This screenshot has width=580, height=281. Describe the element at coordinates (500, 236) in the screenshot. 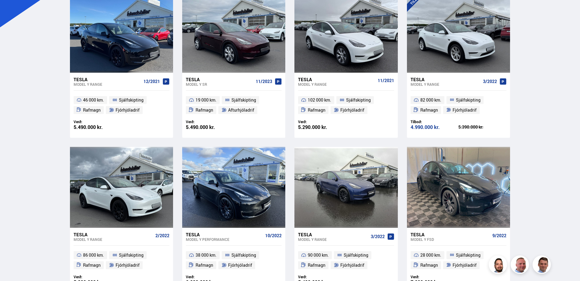

I see `span: 9/2022` at that location.